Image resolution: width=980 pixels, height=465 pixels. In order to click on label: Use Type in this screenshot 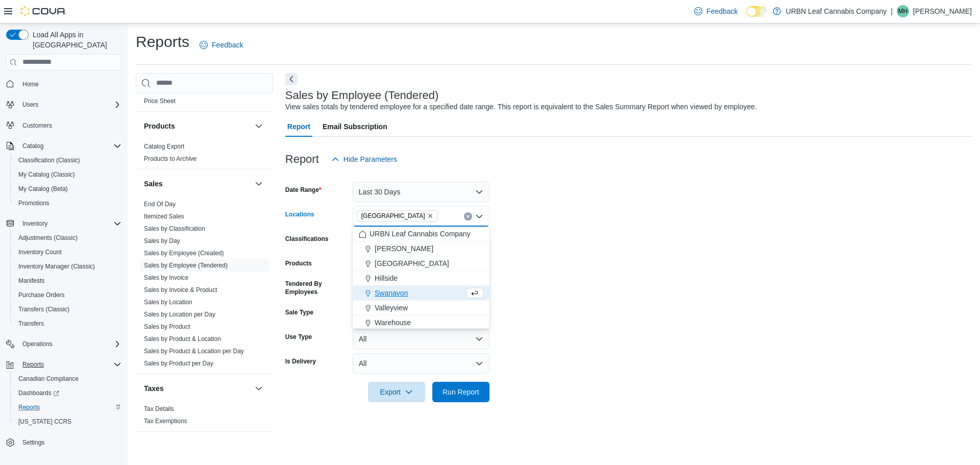, I will do `click(299, 337)`.